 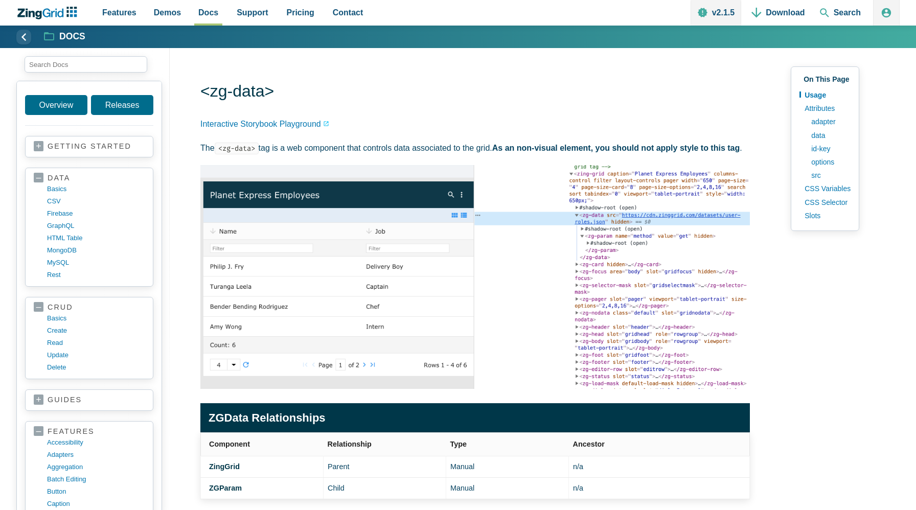 I want to click on a: rest, so click(x=96, y=275).